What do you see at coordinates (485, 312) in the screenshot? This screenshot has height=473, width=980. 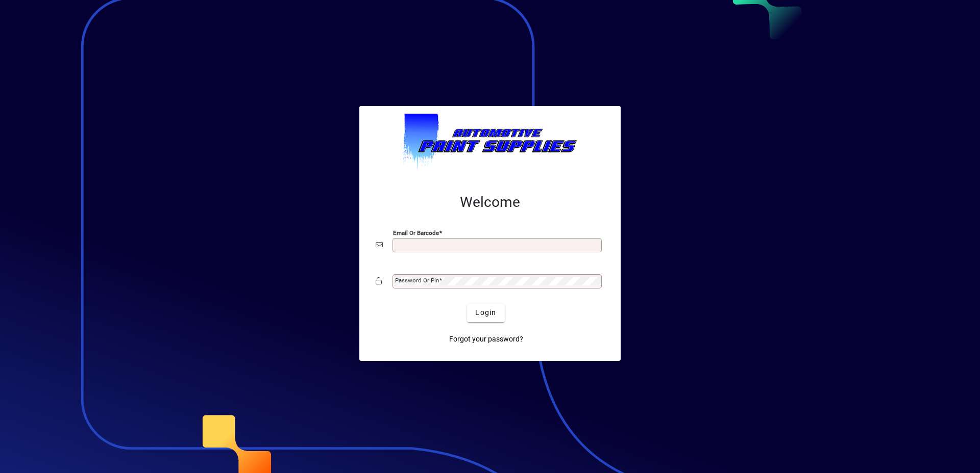 I see `span: Login` at bounding box center [485, 312].